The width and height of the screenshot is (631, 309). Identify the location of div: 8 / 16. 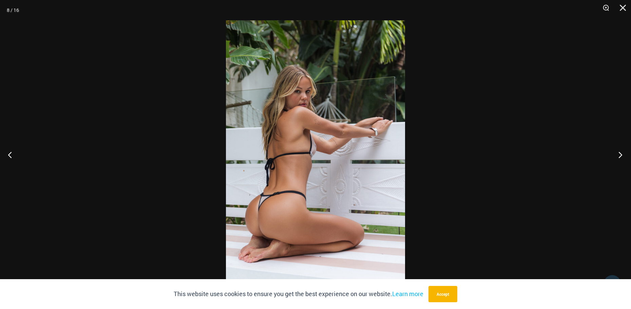
(13, 10).